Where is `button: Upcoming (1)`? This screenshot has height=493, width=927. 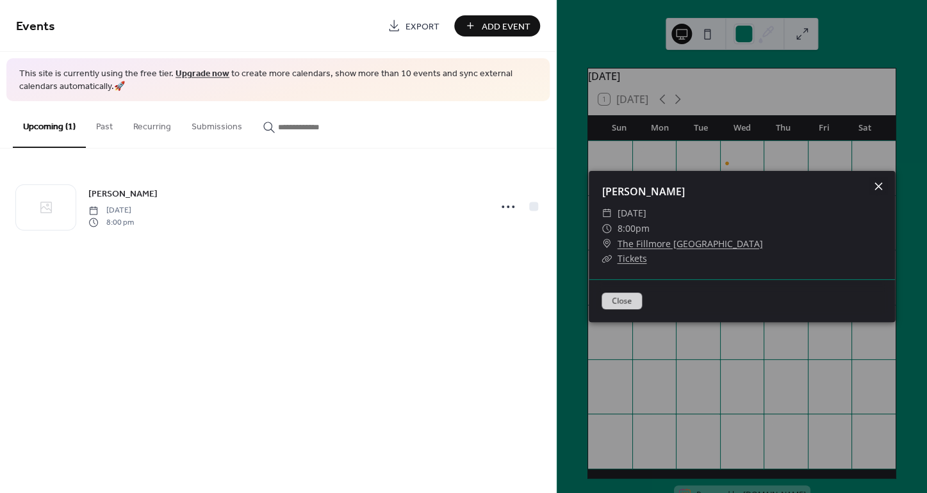 button: Upcoming (1) is located at coordinates (49, 124).